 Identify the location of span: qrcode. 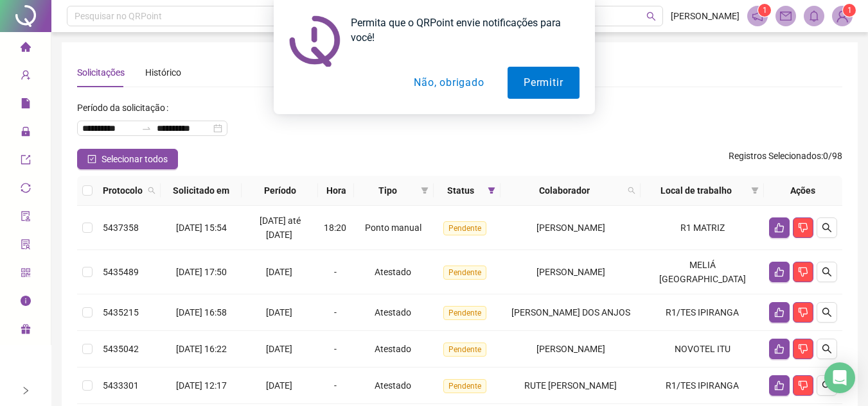
(25, 275).